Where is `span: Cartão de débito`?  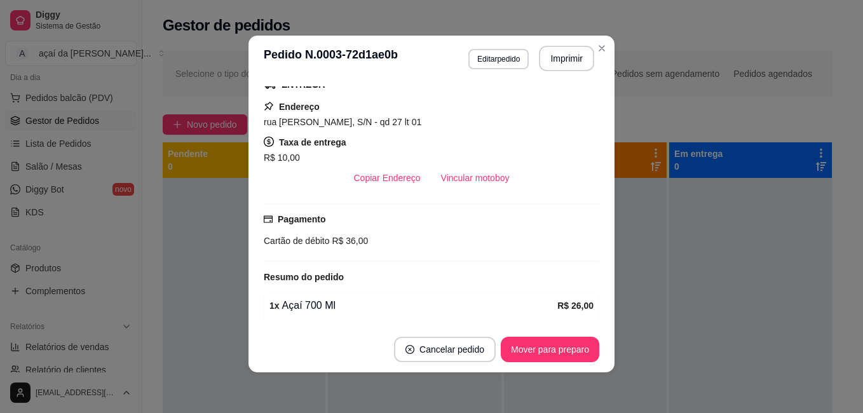 span: Cartão de débito is located at coordinates (297, 241).